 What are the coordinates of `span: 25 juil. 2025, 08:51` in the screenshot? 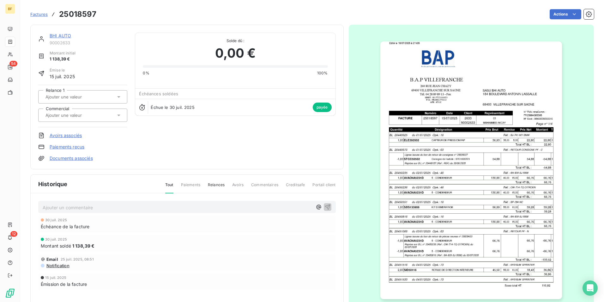 It's located at (77, 259).